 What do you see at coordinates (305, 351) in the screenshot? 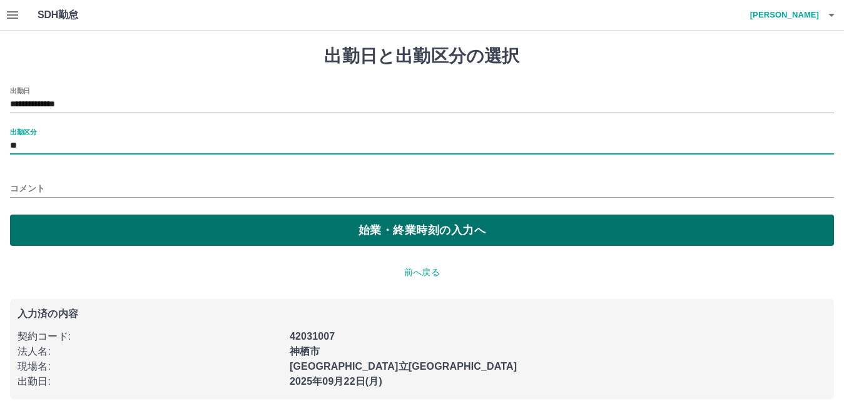
I see `b: 神栖市` at bounding box center [305, 351].